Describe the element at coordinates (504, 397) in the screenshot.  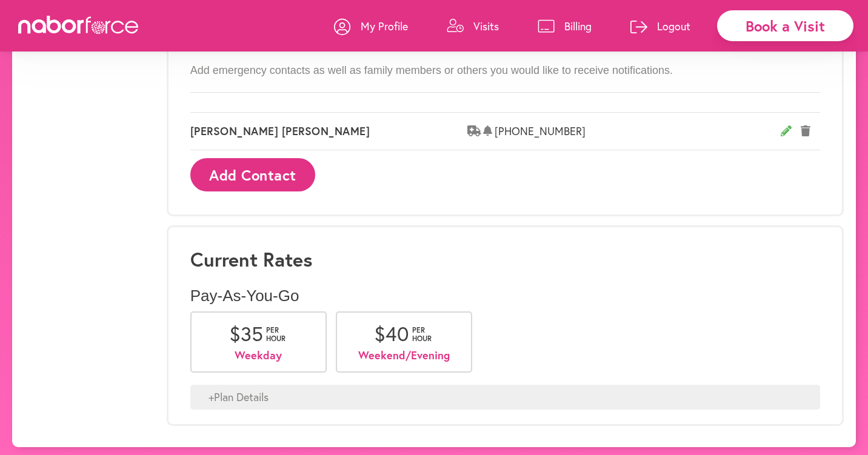
I see `div: + Plan Details` at that location.